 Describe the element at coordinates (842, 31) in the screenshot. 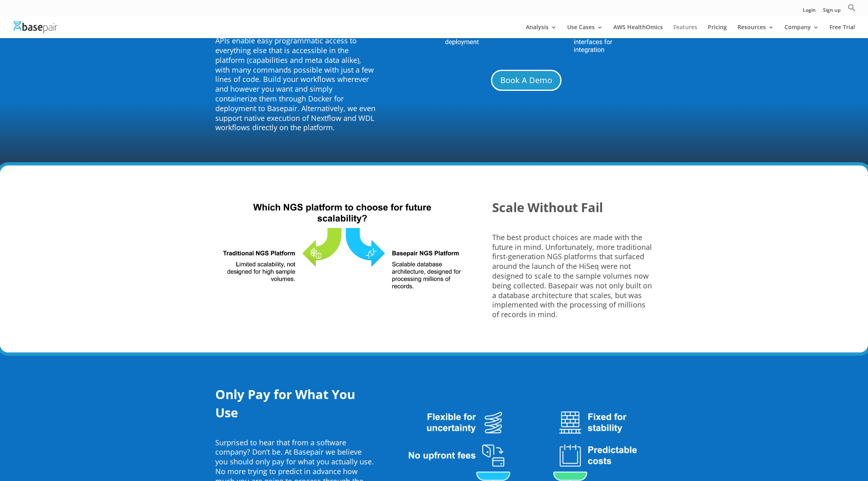

I see `a: Free Trial` at that location.